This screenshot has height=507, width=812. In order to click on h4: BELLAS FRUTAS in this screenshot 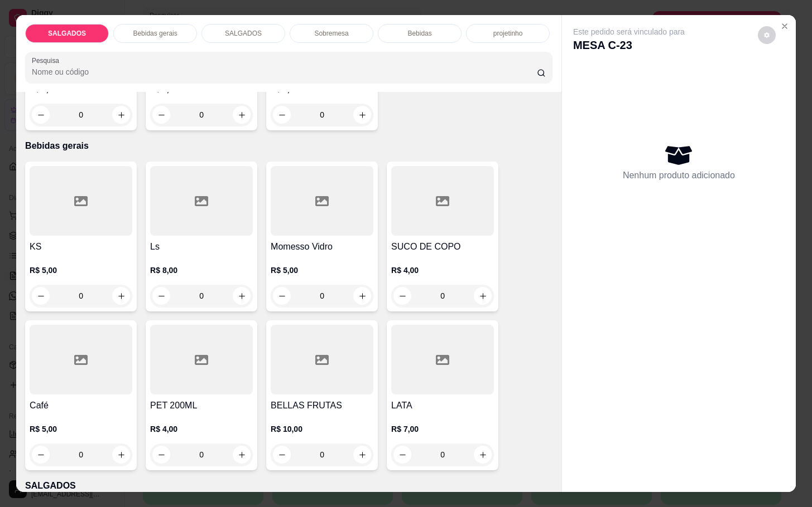, I will do `click(322, 405)`.